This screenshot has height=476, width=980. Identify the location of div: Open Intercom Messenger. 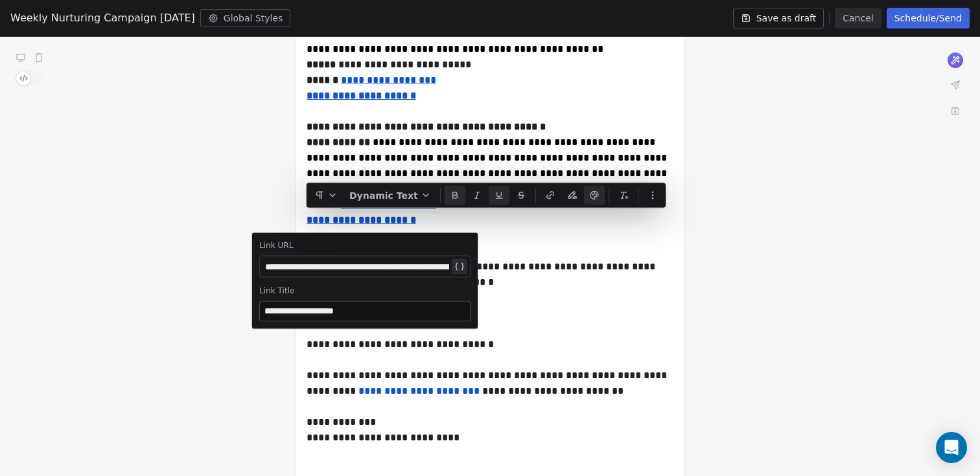
(951, 447).